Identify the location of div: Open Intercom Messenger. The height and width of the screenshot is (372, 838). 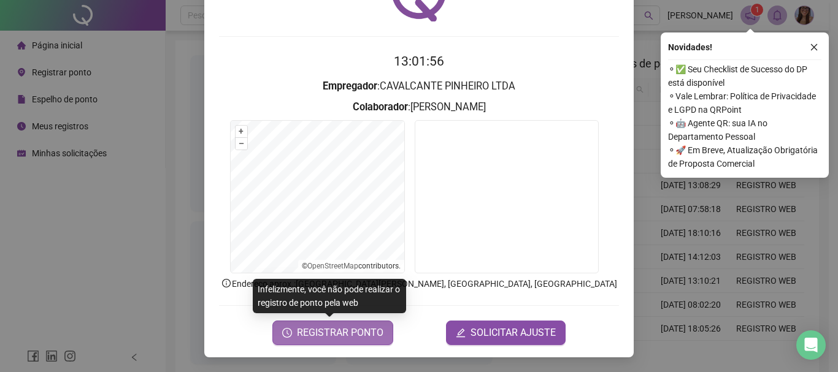
(811, 345).